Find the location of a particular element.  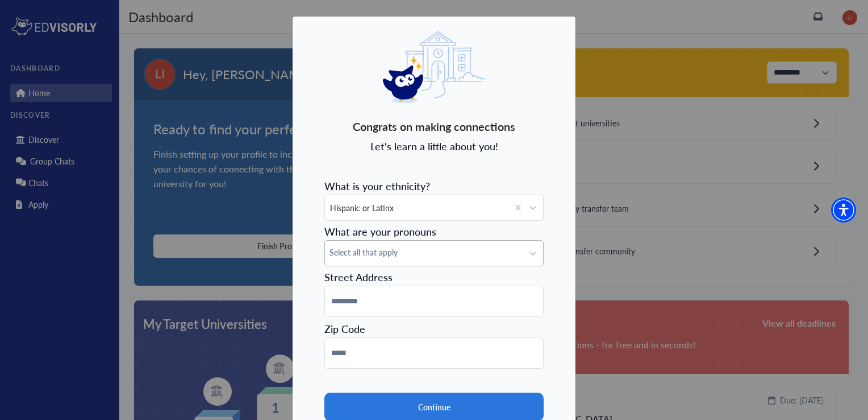

span: Street Address is located at coordinates (358, 276).